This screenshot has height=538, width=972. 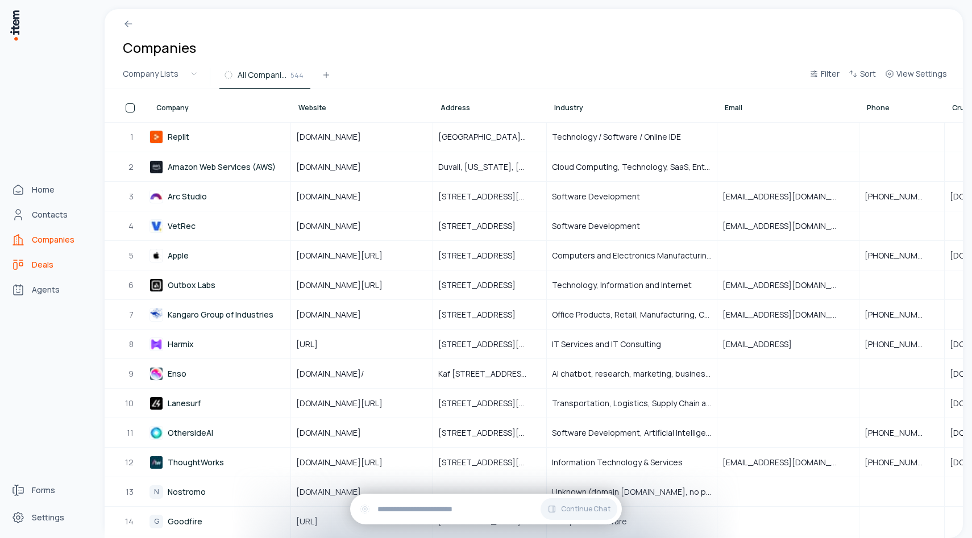 I want to click on a: Settings, so click(x=50, y=518).